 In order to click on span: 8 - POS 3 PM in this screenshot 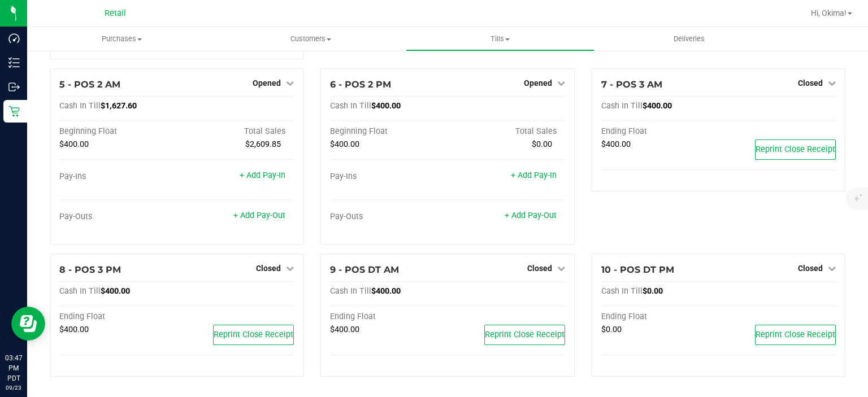, I will do `click(90, 270)`.